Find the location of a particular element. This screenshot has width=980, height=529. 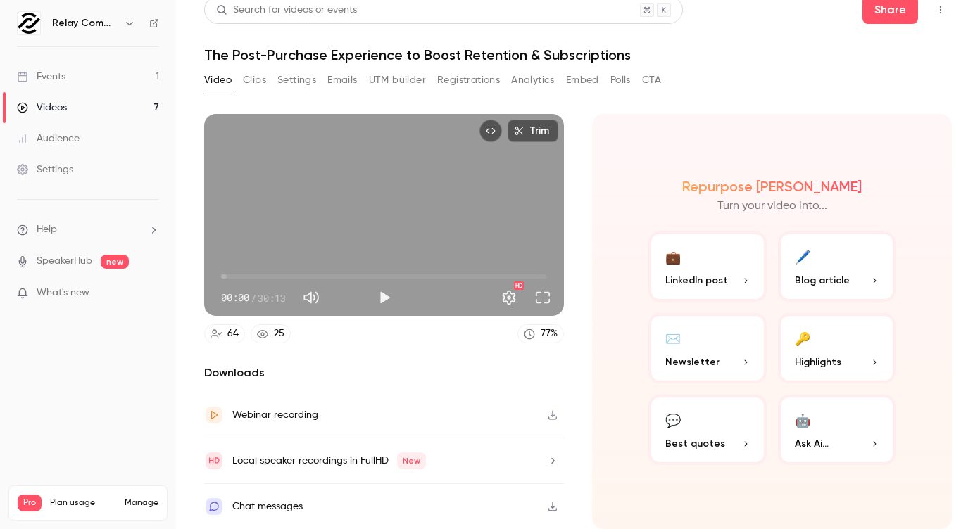

span: Pro is located at coordinates (30, 503).